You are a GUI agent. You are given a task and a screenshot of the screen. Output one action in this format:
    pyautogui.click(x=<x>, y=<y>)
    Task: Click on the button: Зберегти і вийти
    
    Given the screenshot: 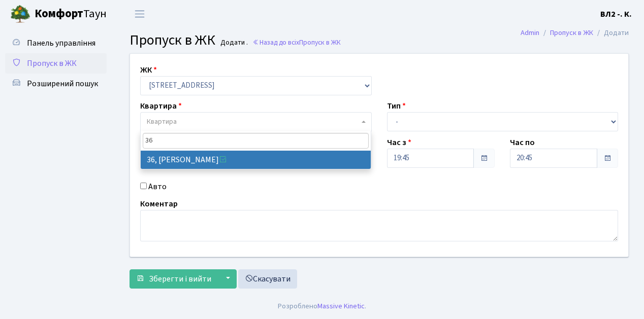 What is the action you would take?
    pyautogui.click(x=174, y=279)
    